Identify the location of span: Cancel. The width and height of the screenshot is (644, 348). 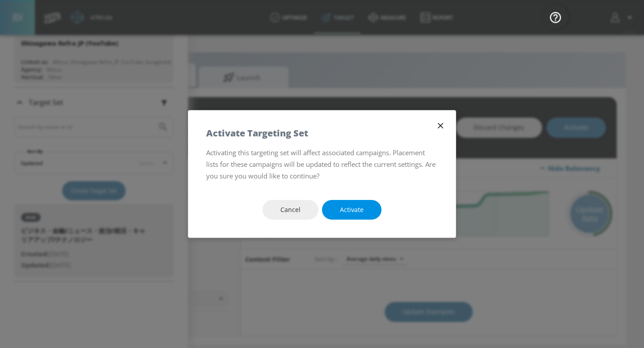
(290, 210).